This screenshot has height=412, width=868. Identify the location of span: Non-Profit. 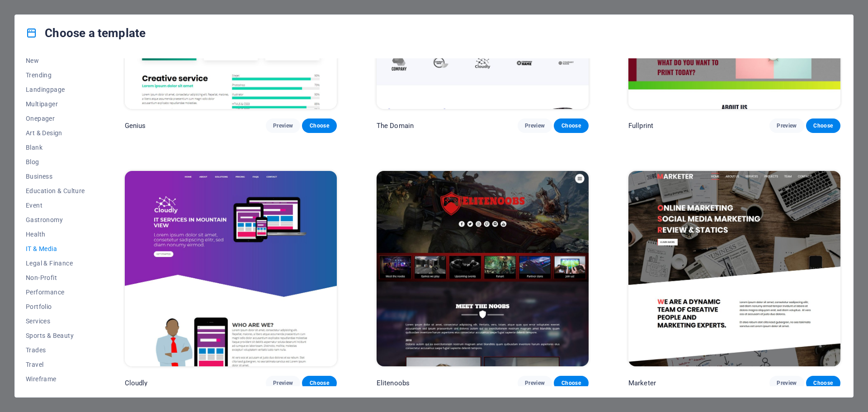
(55, 278).